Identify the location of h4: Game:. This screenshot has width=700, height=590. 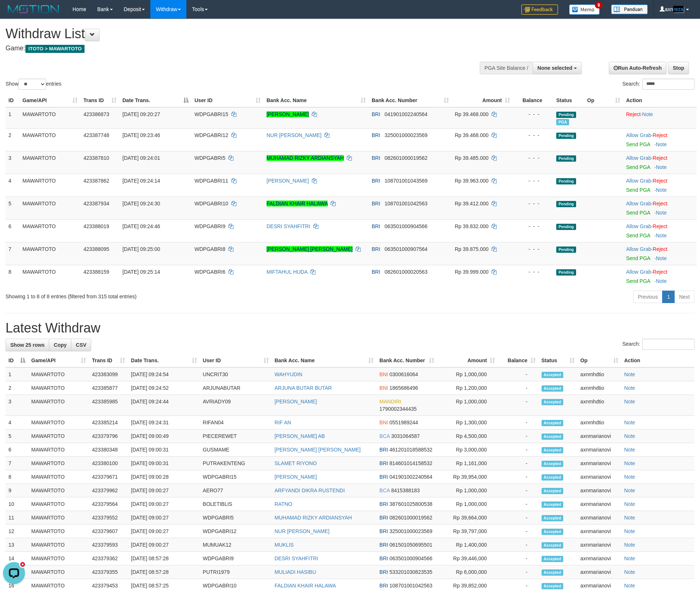
(232, 49).